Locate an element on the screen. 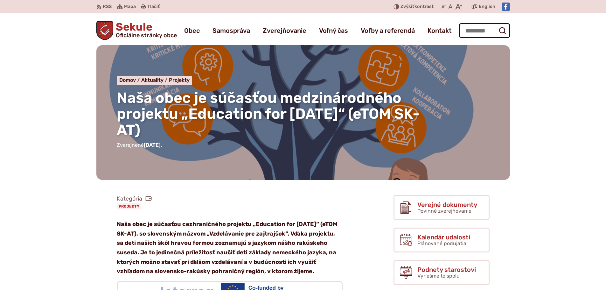 The height and width of the screenshot is (290, 606). a: Voľby a referendá is located at coordinates (388, 31).